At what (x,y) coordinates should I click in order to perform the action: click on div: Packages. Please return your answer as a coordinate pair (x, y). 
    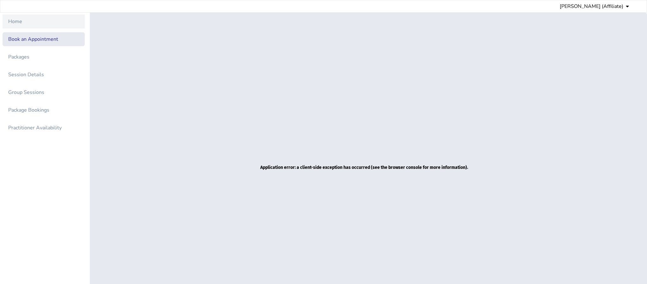
    Looking at the image, I should click on (19, 57).